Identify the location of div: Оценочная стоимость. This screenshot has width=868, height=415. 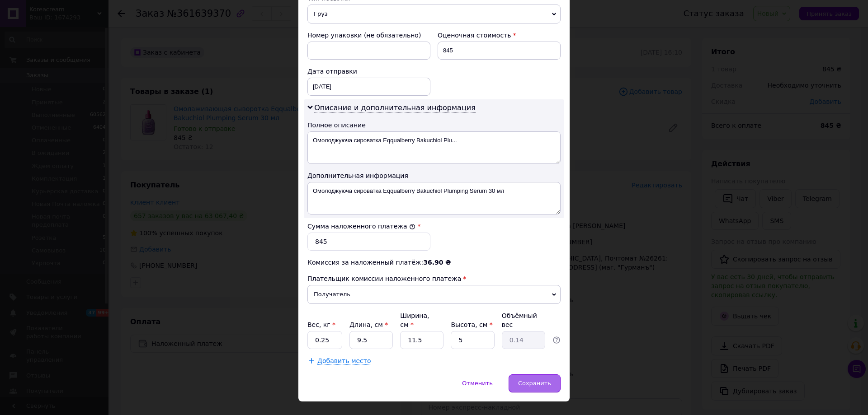
(499, 35).